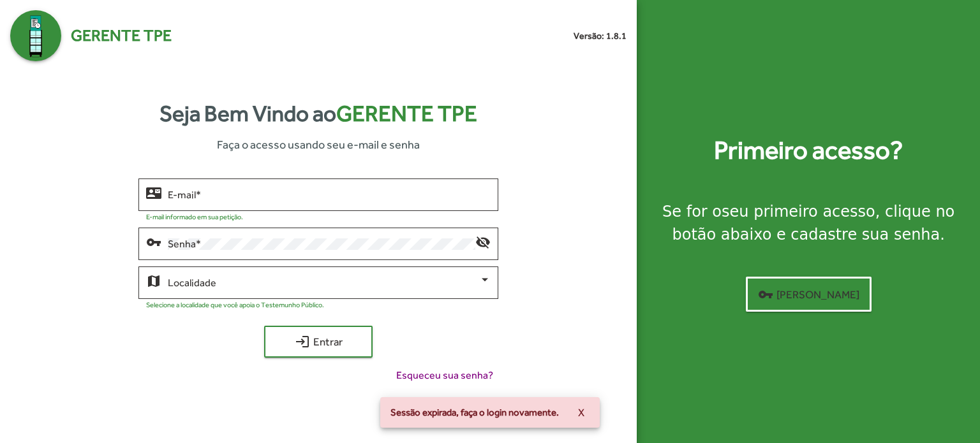  What do you see at coordinates (483, 242) in the screenshot?
I see `mat-icon: visibility_off` at bounding box center [483, 242].